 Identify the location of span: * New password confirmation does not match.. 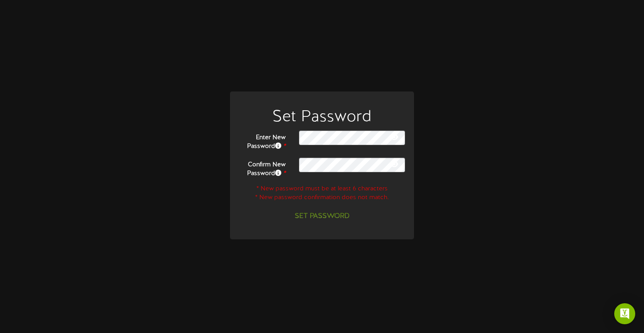
(322, 197).